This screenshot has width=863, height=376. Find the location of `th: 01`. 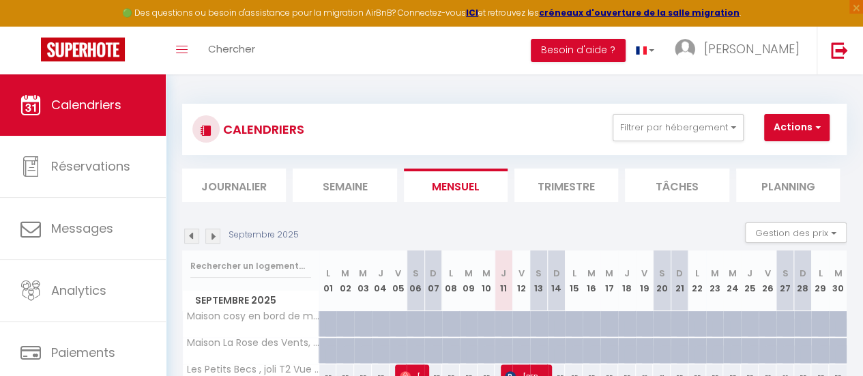

th: 01 is located at coordinates (328, 280).